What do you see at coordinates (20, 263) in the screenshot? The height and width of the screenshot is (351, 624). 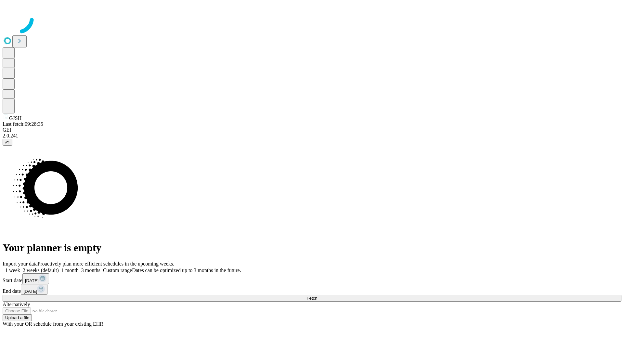 I see `span: Import your data` at bounding box center [20, 263].